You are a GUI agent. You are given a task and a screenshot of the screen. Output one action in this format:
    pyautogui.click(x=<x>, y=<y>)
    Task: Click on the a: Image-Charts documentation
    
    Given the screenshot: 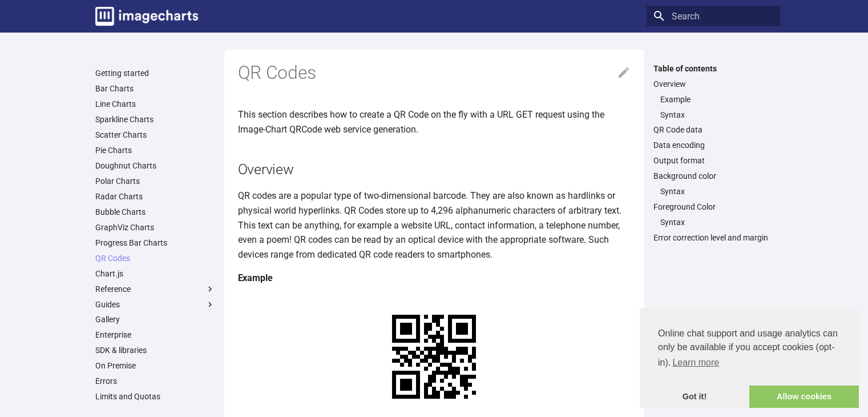 What is the action you would take?
    pyautogui.click(x=146, y=16)
    